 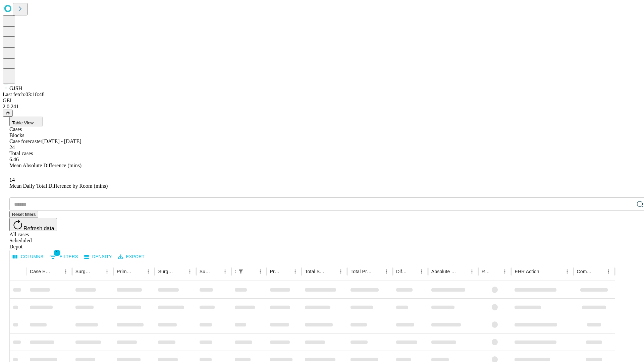 What do you see at coordinates (125, 272) in the screenshot?
I see `div: Primary Service` at bounding box center [125, 272].